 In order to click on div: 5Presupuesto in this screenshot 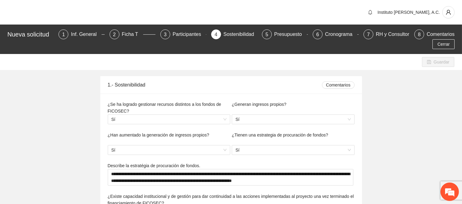, I will do `click(284, 34)`.